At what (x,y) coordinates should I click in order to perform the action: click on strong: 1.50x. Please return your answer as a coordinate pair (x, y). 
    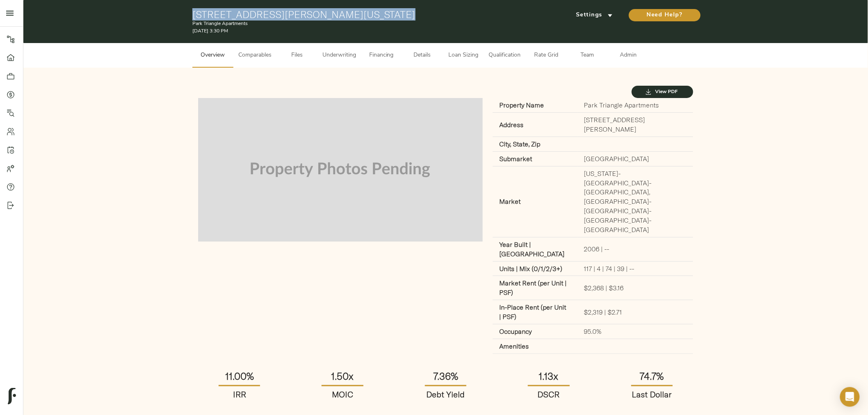
    Looking at the image, I should click on (342, 376).